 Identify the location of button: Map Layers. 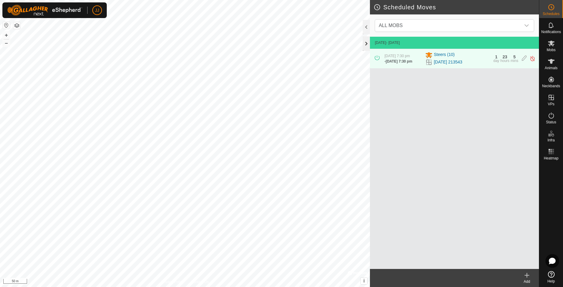
(17, 26).